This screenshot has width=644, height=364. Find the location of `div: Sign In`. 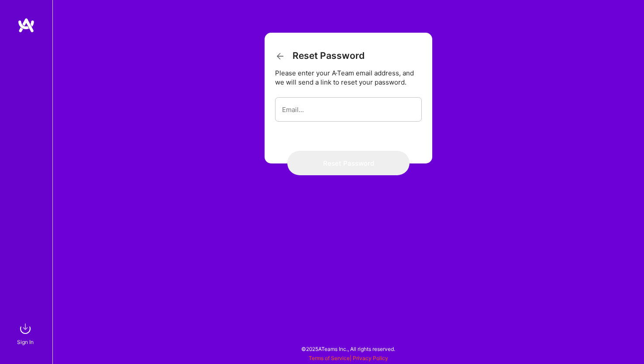

div: Sign In is located at coordinates (25, 342).